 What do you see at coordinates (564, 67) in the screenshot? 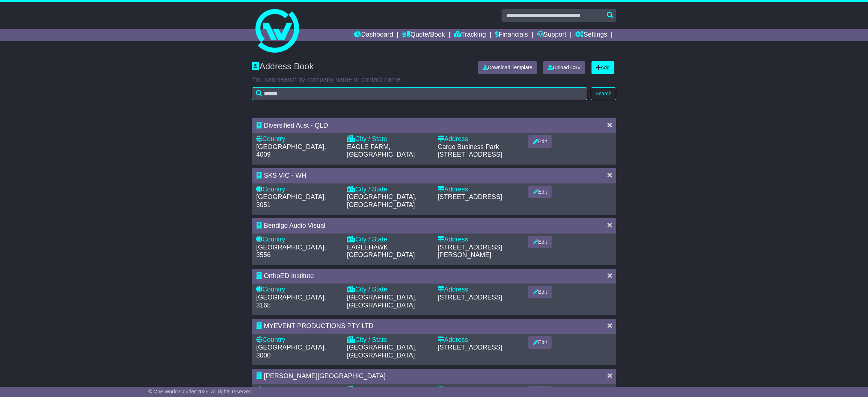
I see `a: Upload CSV` at bounding box center [564, 67].